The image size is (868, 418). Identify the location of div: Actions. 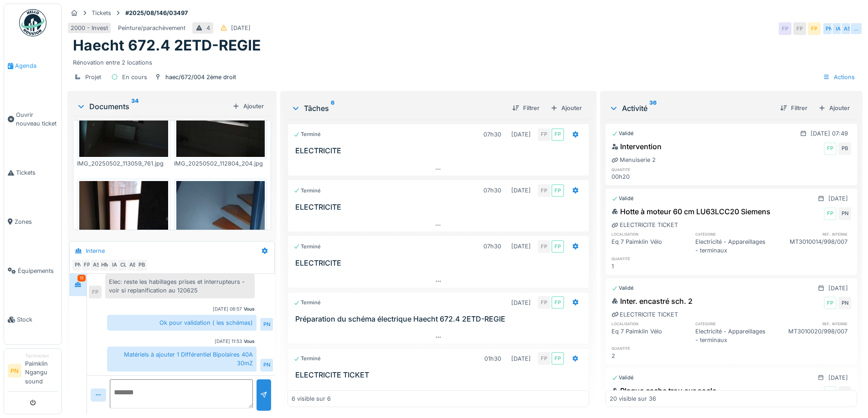
(839, 77).